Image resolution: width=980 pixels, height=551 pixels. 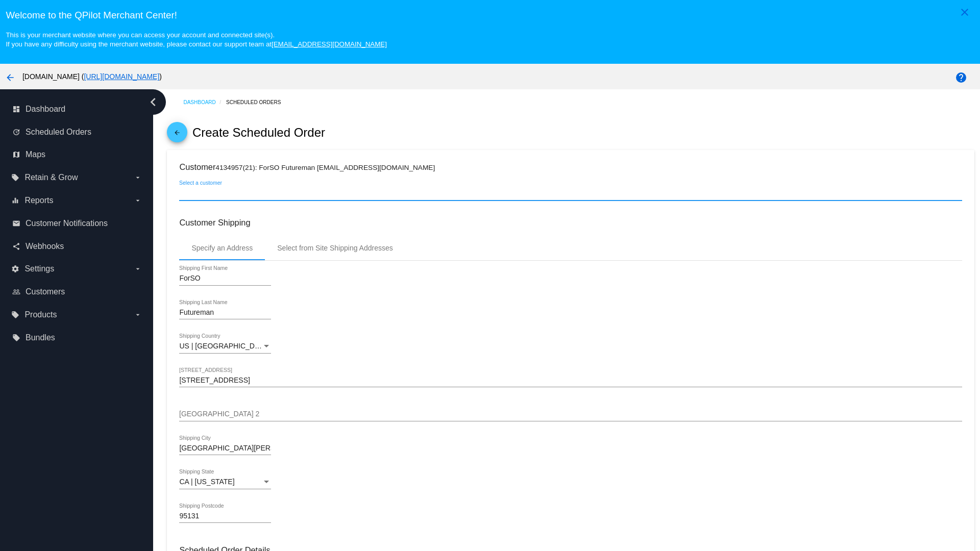 I want to click on i: map, so click(x=16, y=154).